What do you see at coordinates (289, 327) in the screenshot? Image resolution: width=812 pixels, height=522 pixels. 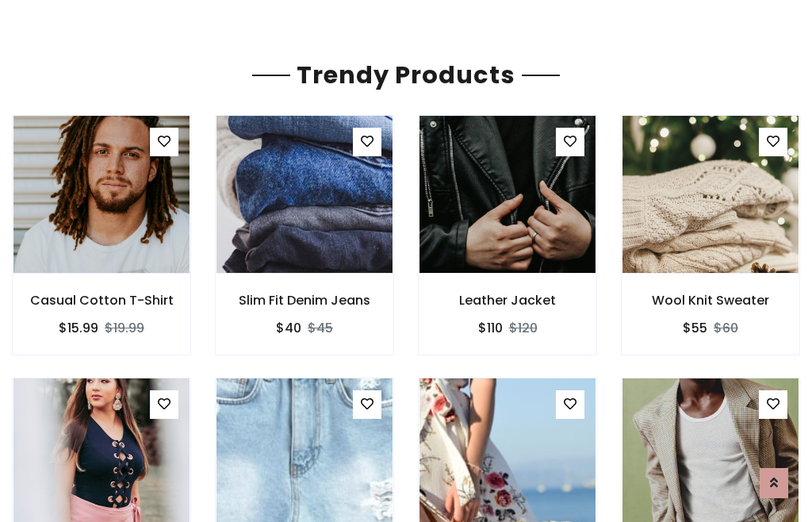 I see `h6: $40` at bounding box center [289, 327].